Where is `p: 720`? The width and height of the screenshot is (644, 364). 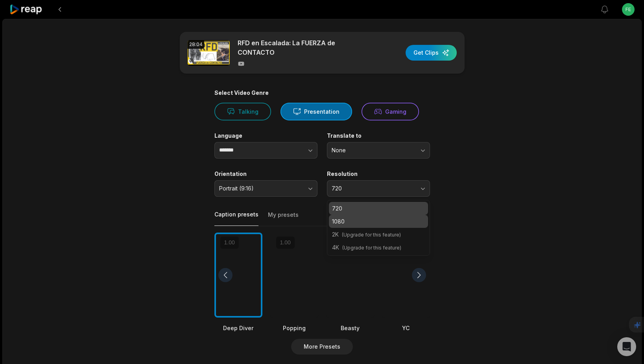 p: 720 is located at coordinates (378, 208).